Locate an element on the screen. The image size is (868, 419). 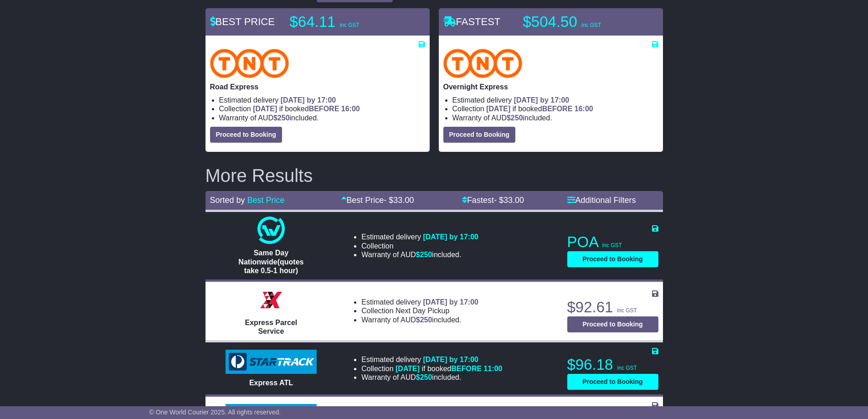
span: Same Day Nationwide(quotes take 0.5-1 hour) is located at coordinates (270, 262).